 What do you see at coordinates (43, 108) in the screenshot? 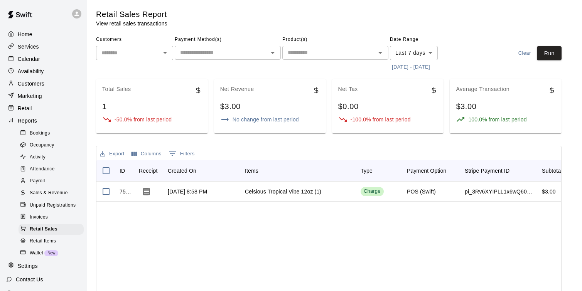
I see `a: Retail` at bounding box center [43, 108].